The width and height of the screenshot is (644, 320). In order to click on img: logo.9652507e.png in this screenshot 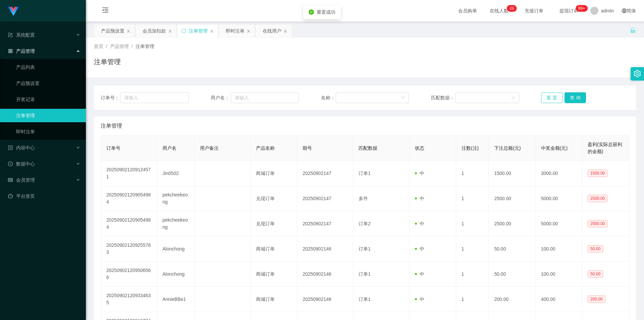, I will do `click(14, 11)`.